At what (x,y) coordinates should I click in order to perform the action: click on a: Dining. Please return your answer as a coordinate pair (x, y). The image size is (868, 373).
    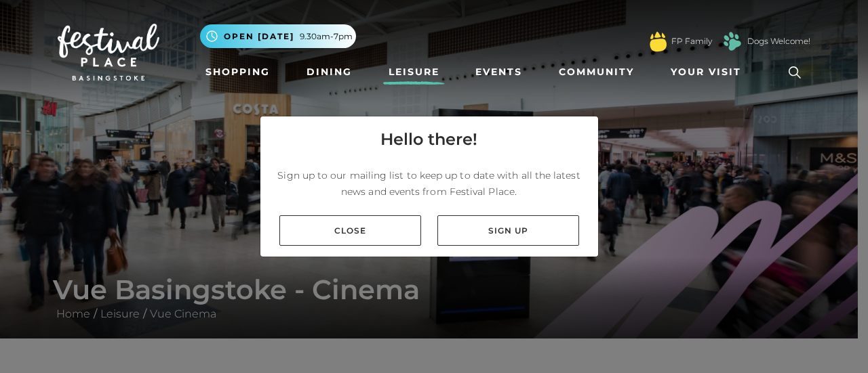
    Looking at the image, I should click on (329, 72).